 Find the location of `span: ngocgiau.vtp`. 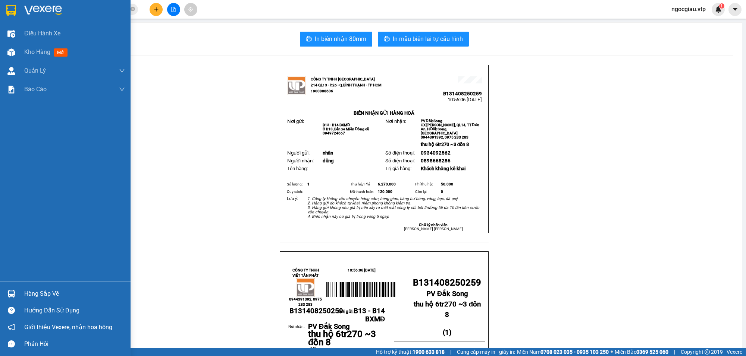

span: ngocgiau.vtp is located at coordinates (688, 9).